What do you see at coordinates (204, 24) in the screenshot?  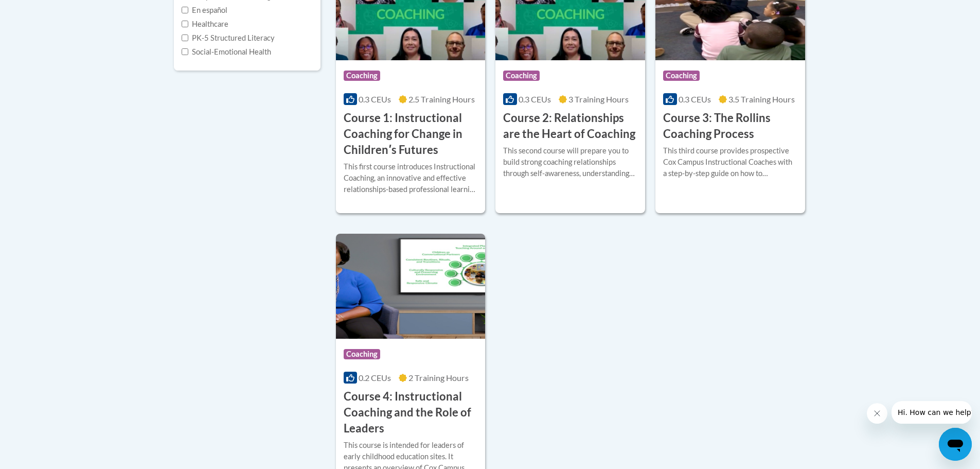 I see `label: Healthcare` at bounding box center [204, 24].